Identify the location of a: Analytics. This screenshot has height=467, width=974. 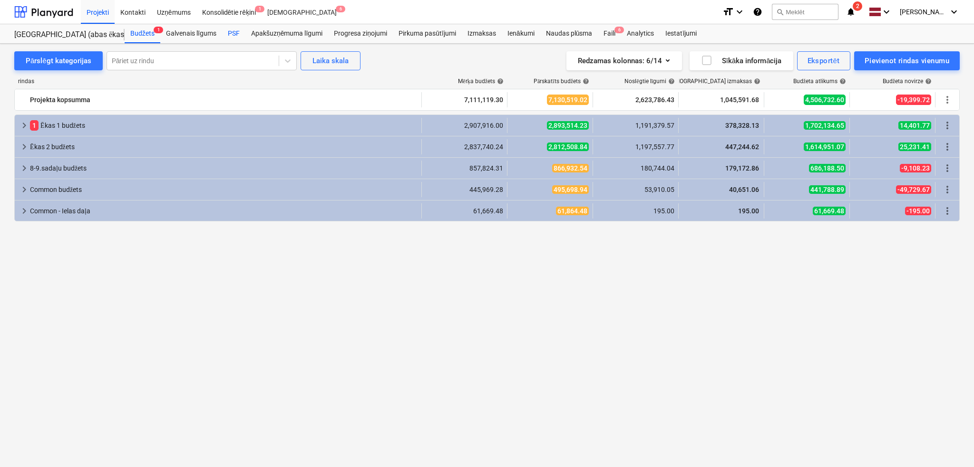
(640, 34).